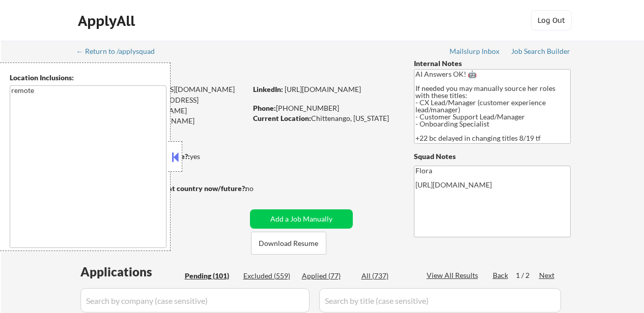 The image size is (644, 313). What do you see at coordinates (301, 219) in the screenshot?
I see `button: Add a Job Manually` at bounding box center [301, 219].